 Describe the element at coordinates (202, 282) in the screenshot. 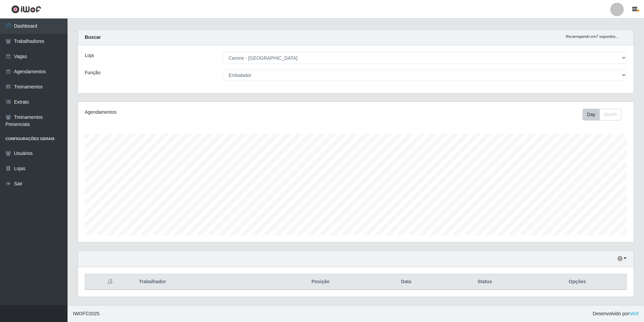

I see `th: Trabalhador` at that location.